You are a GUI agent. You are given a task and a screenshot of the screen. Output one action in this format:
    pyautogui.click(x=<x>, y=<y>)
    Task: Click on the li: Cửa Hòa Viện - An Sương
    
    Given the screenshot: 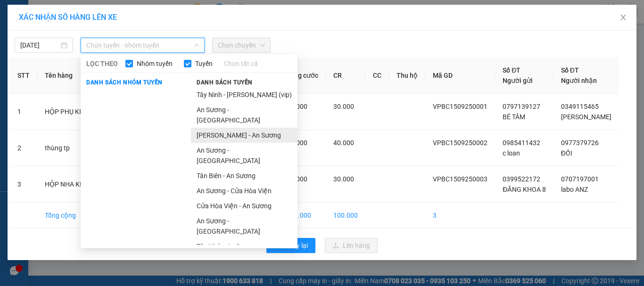 What is the action you would take?
    pyautogui.click(x=244, y=206)
    